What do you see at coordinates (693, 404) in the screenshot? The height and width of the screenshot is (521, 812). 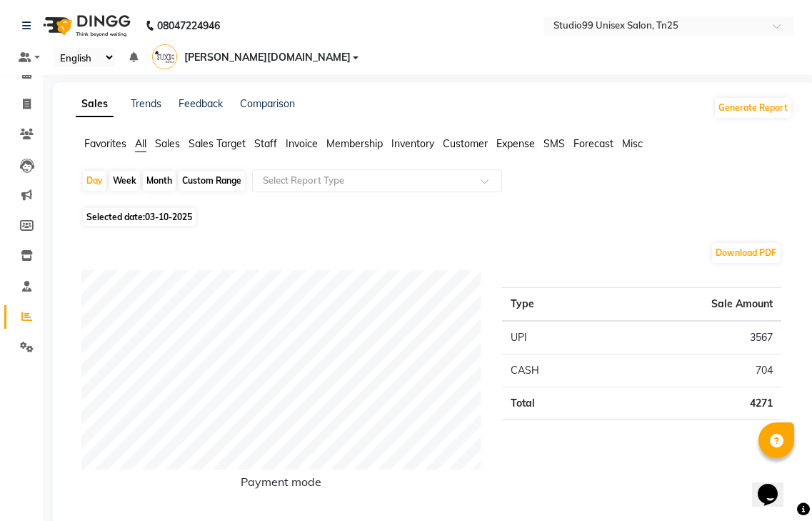 I see `td: 4271` at bounding box center [693, 404].